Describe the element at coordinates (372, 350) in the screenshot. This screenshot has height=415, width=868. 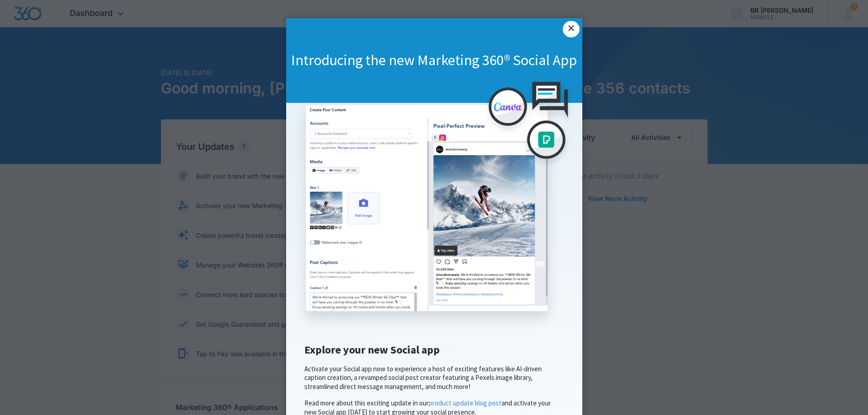
I see `span: Explore your new Social app` at that location.